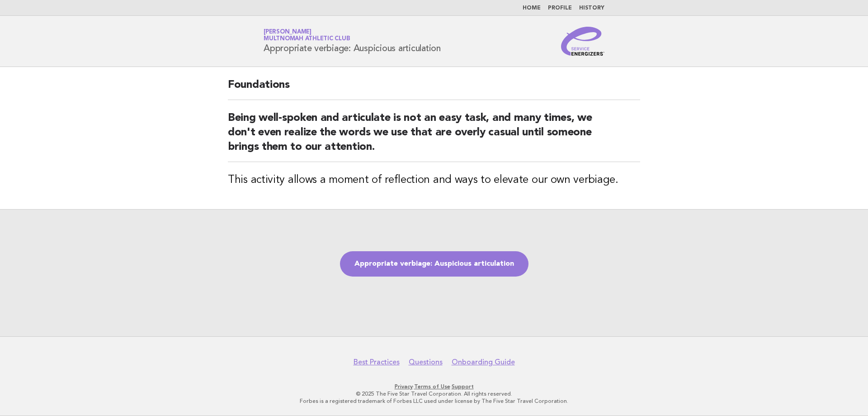  What do you see at coordinates (583, 41) in the screenshot?
I see `img: Service Energizers` at bounding box center [583, 41].